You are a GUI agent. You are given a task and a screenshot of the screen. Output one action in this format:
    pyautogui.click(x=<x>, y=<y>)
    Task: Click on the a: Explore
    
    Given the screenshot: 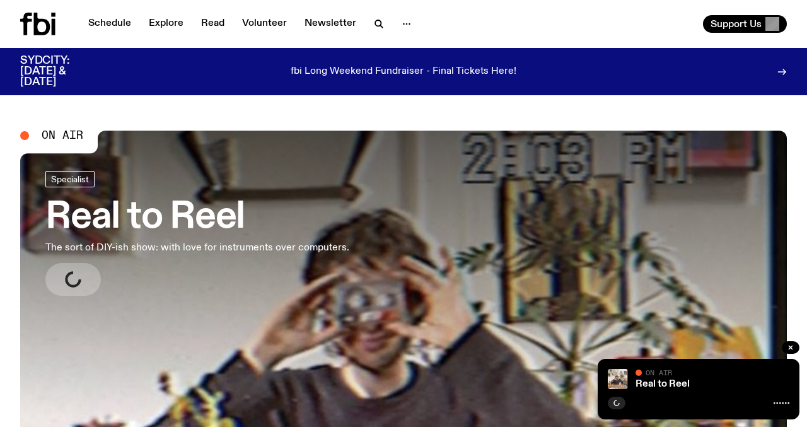 What is the action you would take?
    pyautogui.click(x=166, y=24)
    